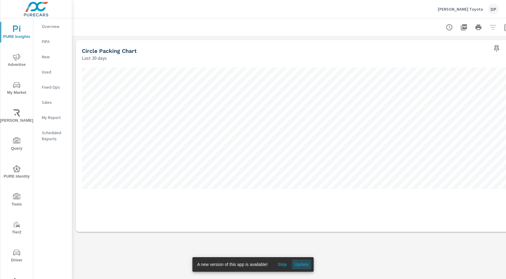  What do you see at coordinates (17, 33) in the screenshot?
I see `span: PURE Insights` at bounding box center [17, 33].